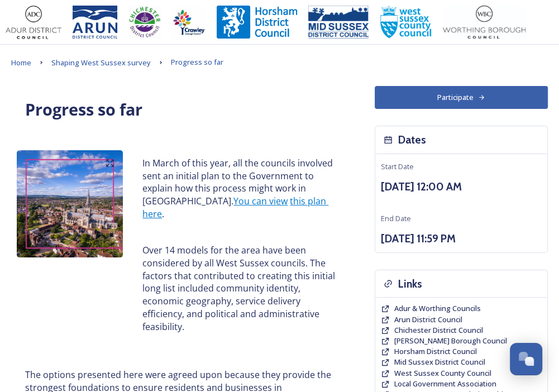 Image resolution: width=559 pixels, height=392 pixels. What do you see at coordinates (428, 319) in the screenshot?
I see `a: Arun District Council` at bounding box center [428, 319].